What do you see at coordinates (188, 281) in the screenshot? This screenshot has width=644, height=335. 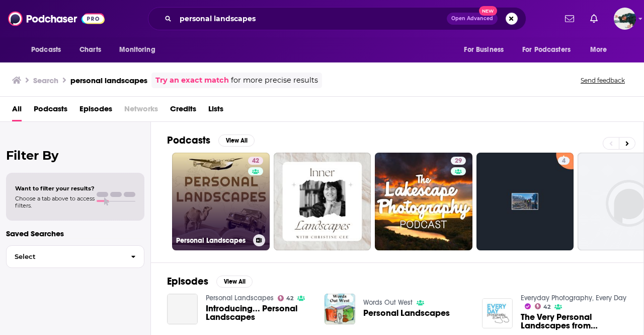 I see `h2: Episodes` at bounding box center [188, 281].